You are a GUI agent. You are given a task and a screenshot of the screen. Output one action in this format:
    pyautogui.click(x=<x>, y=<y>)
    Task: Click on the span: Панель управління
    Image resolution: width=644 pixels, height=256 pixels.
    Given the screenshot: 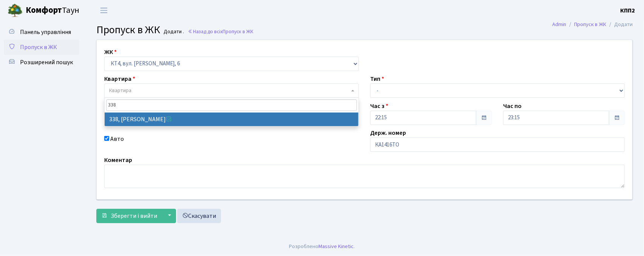 What is the action you would take?
    pyautogui.click(x=45, y=32)
    